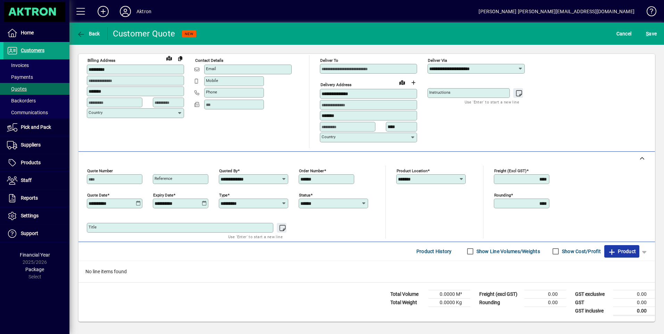 Image resolution: width=664 pixels, height=334 pixels. I want to click on span: Backorders, so click(21, 101).